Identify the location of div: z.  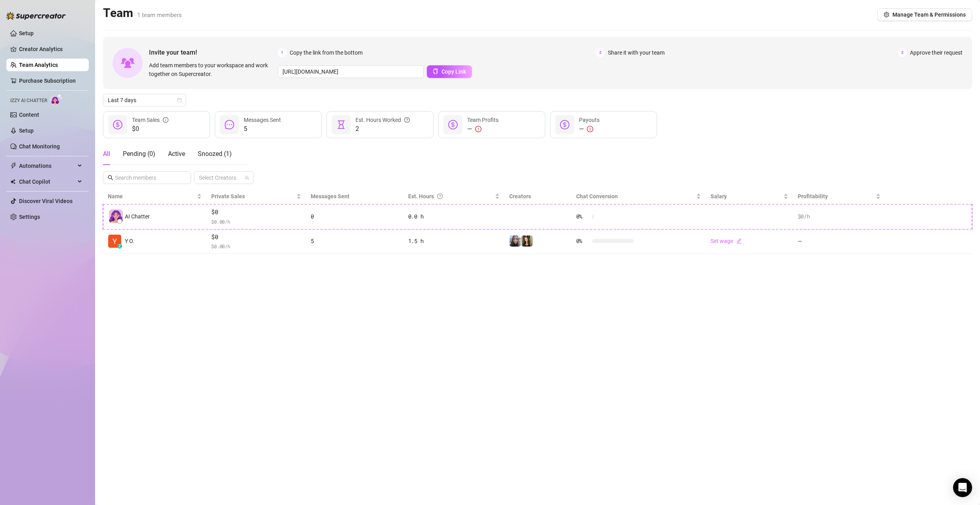
(119, 247).